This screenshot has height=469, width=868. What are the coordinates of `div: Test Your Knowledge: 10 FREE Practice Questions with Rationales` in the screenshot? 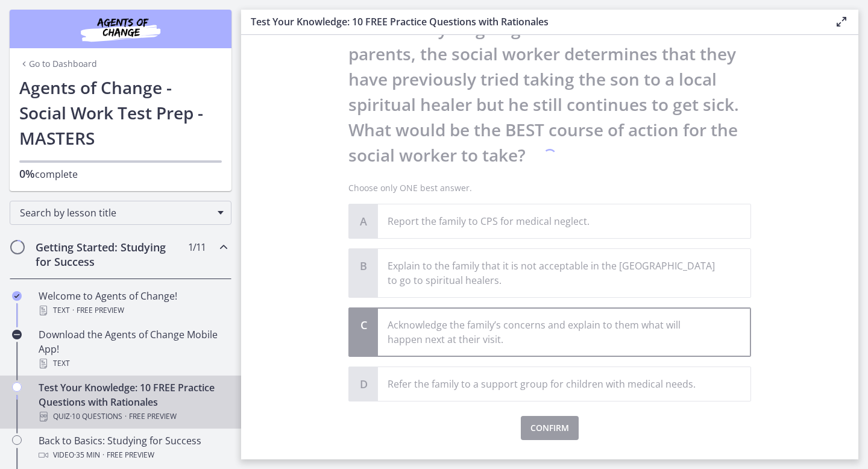 It's located at (132, 402).